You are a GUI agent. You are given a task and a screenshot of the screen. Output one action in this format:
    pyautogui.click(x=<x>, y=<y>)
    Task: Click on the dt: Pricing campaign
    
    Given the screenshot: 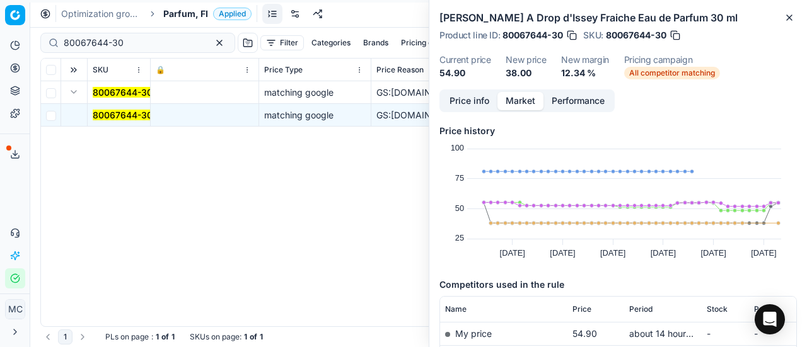 What is the action you would take?
    pyautogui.click(x=672, y=60)
    